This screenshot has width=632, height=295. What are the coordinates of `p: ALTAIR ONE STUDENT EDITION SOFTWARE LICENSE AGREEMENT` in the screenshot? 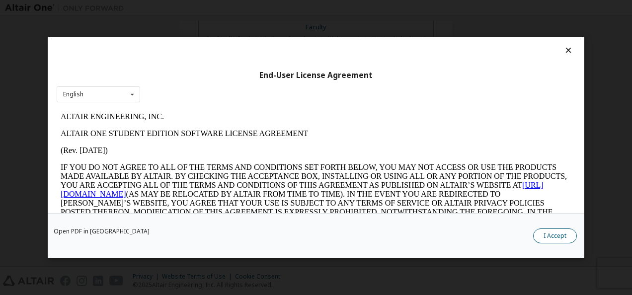 It's located at (259, 25).